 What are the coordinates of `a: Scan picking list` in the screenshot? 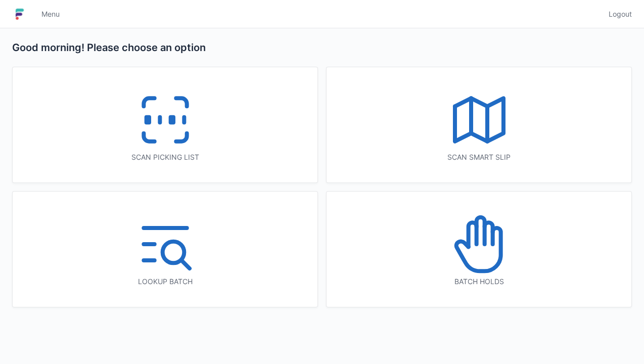 It's located at (165, 125).